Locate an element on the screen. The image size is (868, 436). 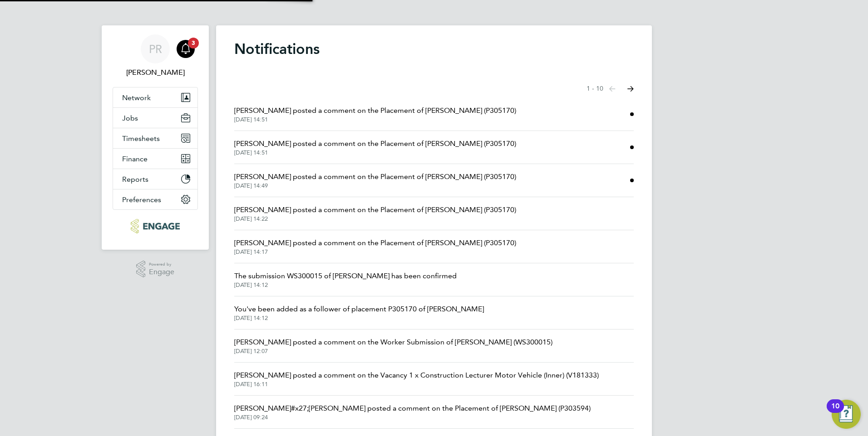
a: Powered byEngage is located at coordinates (155, 269).